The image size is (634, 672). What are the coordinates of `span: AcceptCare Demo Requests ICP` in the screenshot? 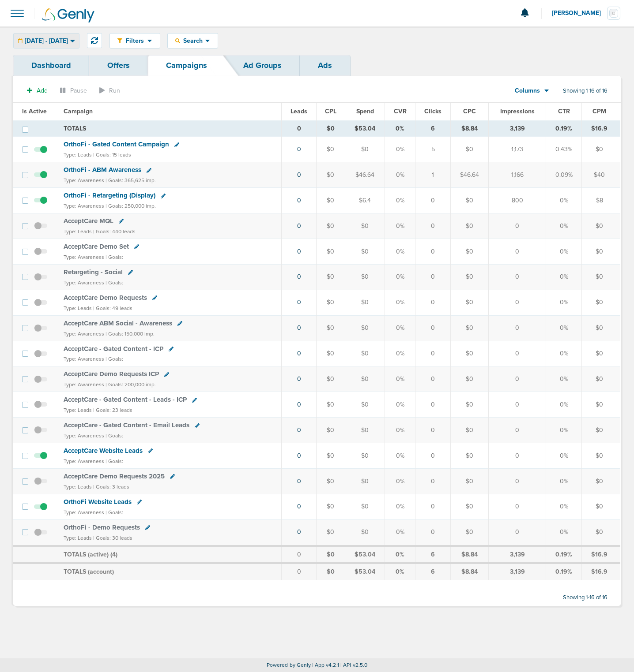 It's located at (112, 374).